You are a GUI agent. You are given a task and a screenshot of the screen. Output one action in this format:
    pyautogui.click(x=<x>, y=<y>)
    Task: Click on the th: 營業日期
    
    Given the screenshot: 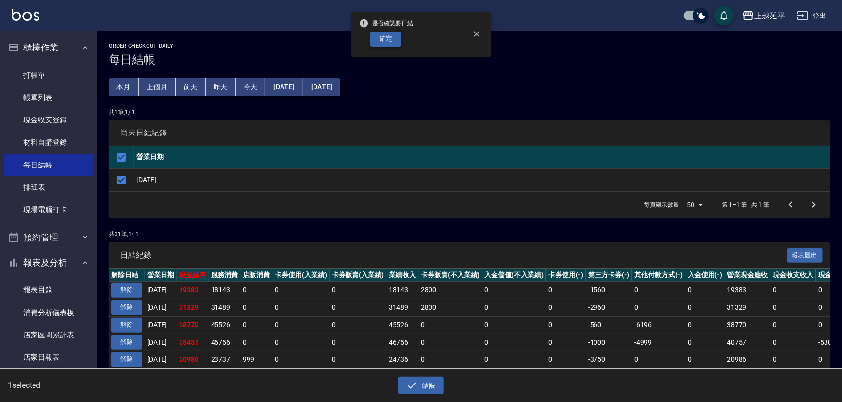 What is the action you would take?
    pyautogui.click(x=161, y=275)
    